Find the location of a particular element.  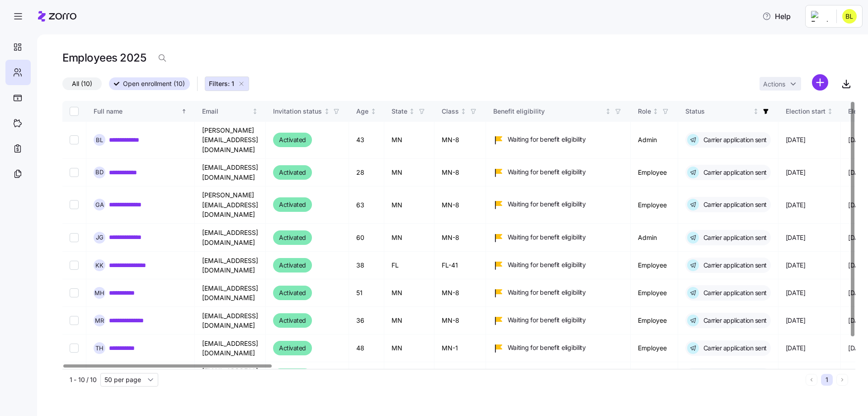

input: Select record 8 is located at coordinates (74, 348).